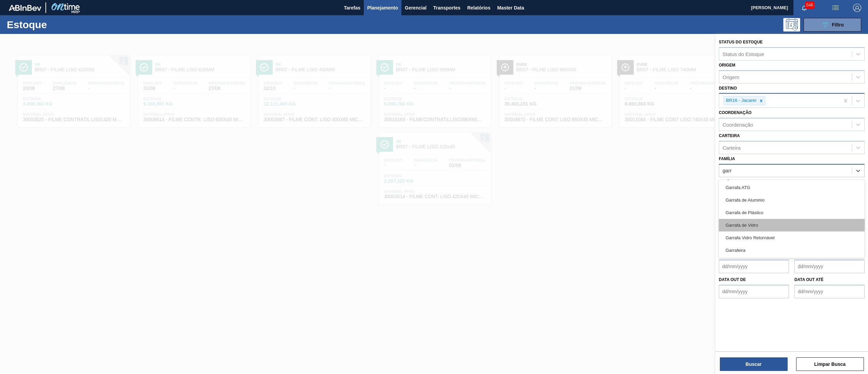 The width and height of the screenshot is (868, 374). What do you see at coordinates (25, 8) in the screenshot?
I see `img: TNhmsLtSVTkK8tSr43FrP2fwEKptu5GPRR3wAAAABJRU5ErkJggg==` at bounding box center [25, 8].